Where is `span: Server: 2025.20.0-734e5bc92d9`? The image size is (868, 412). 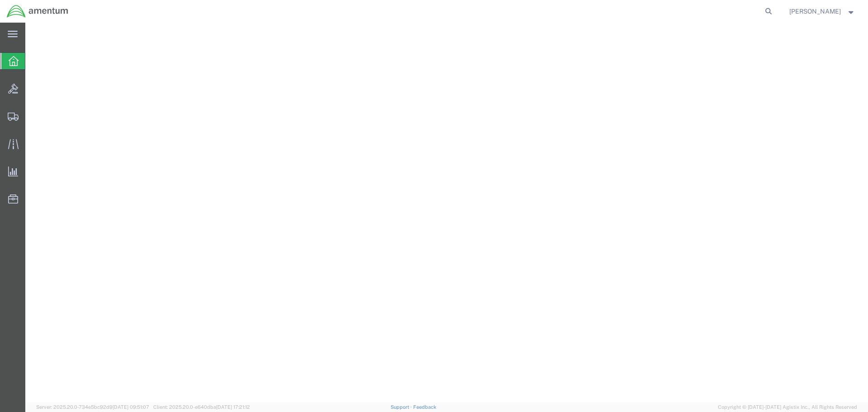 span: Server: 2025.20.0-734e5bc92d9 is located at coordinates (93, 407).